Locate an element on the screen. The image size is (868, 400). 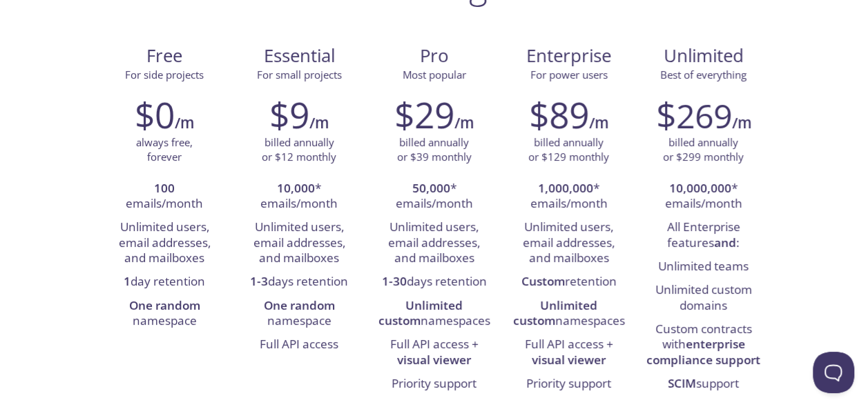
p: billed annually or $12 monthly is located at coordinates (299, 149).